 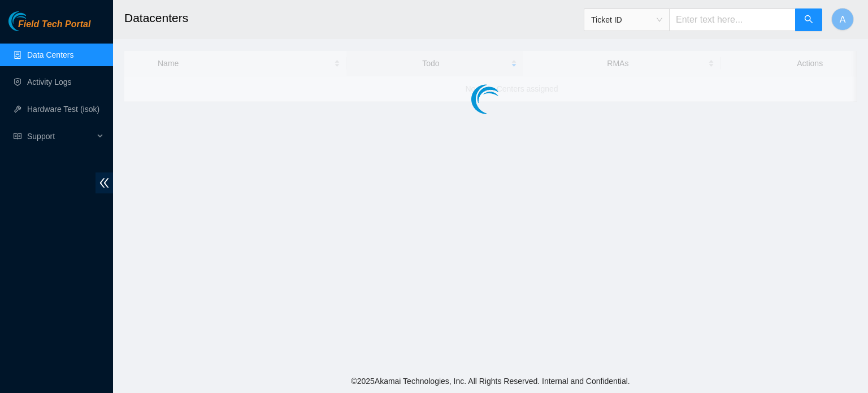 What do you see at coordinates (49, 82) in the screenshot?
I see `a: Activity Logs` at bounding box center [49, 82].